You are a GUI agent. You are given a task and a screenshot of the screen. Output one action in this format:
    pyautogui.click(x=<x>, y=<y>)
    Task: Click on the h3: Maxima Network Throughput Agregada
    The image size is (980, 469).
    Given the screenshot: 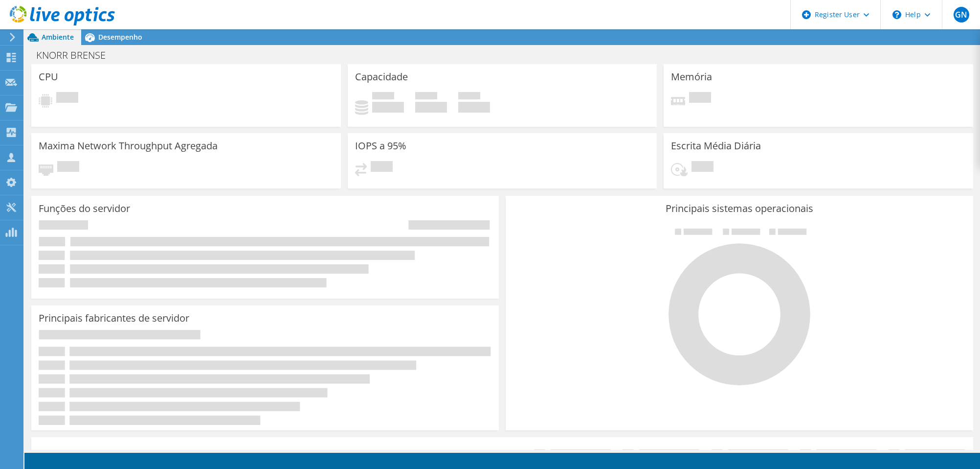 What is the action you would take?
    pyautogui.click(x=128, y=146)
    